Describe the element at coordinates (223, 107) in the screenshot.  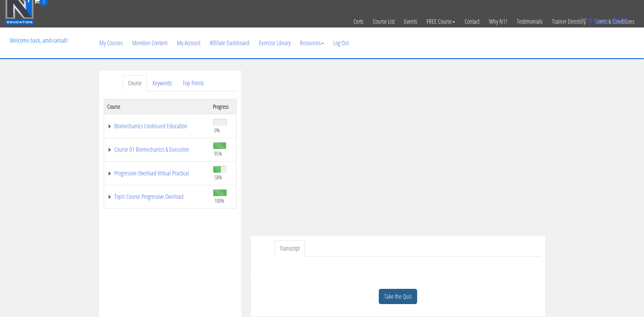
I see `th: Progress` at that location.